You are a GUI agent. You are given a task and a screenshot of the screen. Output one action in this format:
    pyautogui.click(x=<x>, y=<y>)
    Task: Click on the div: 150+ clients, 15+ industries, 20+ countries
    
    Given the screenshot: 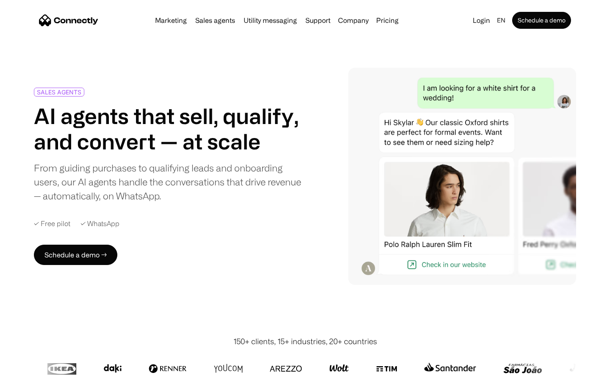 What is the action you would take?
    pyautogui.click(x=305, y=341)
    